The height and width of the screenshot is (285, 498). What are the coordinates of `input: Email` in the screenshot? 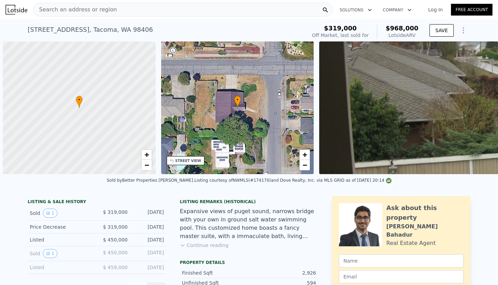 It's located at (401, 277).